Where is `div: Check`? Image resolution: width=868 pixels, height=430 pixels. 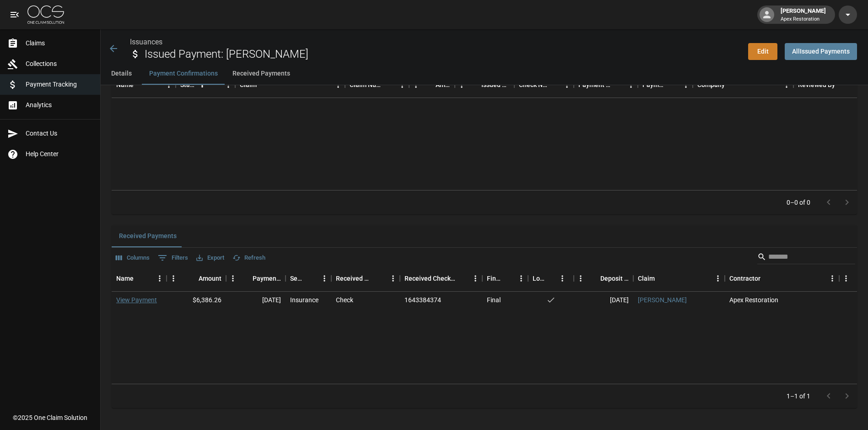 div: Check is located at coordinates (345, 300).